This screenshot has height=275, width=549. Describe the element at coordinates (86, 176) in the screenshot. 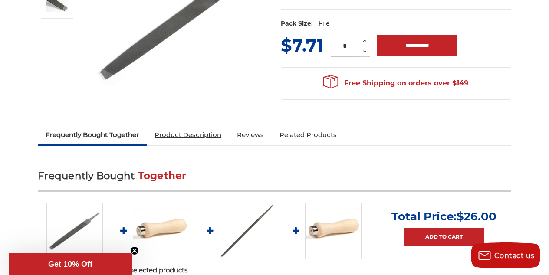

I see `span: Frequently Bought` at that location.